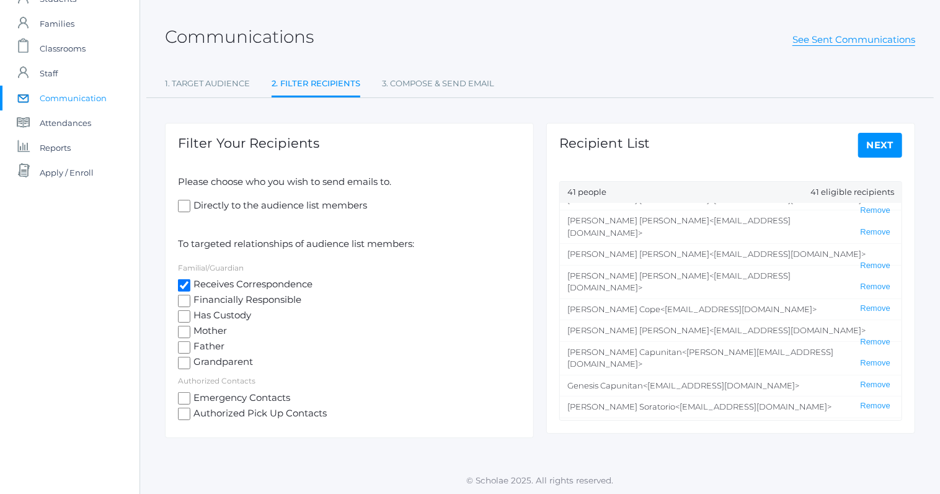  I want to click on a: 3. Compose & Send Email, so click(438, 84).